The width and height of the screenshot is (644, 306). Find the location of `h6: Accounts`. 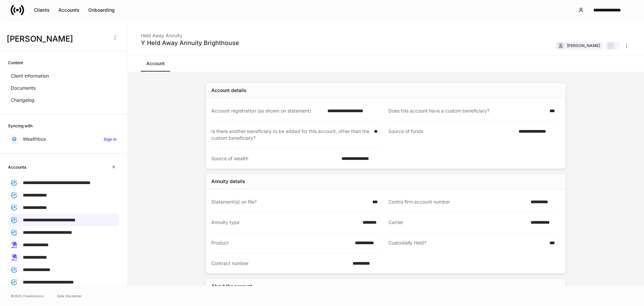

h6: Accounts is located at coordinates (17, 167).